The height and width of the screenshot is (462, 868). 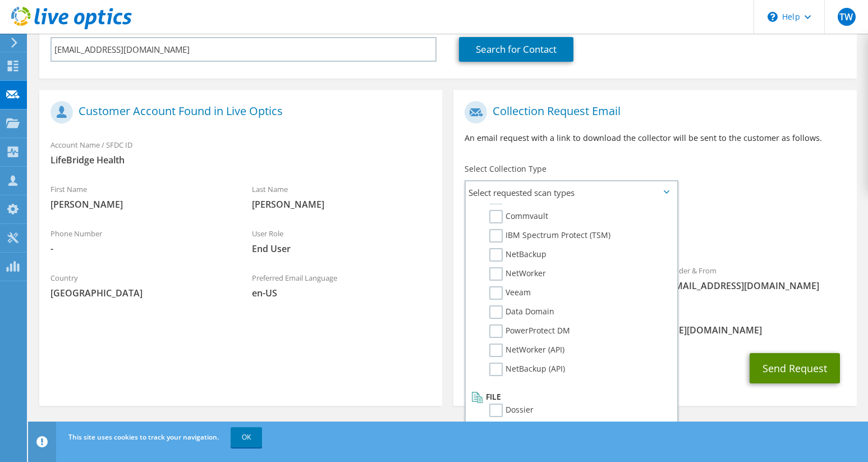 I want to click on div: Requested Collections, so click(x=655, y=231).